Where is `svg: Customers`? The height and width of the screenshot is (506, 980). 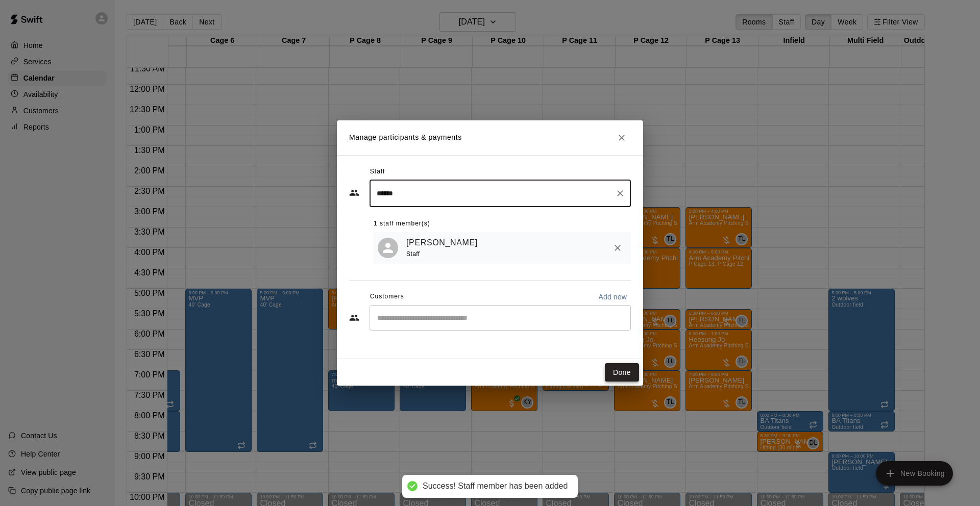 svg: Customers is located at coordinates (354, 318).